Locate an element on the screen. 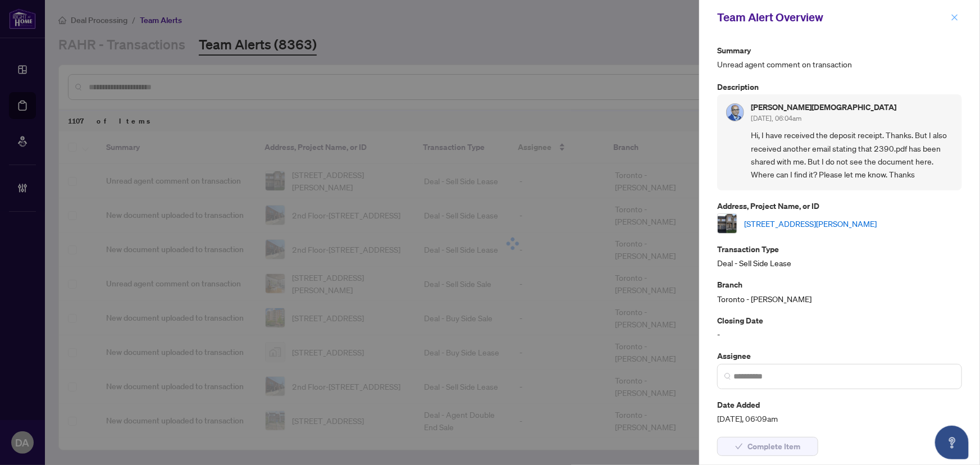 This screenshot has height=465, width=980. div: Deal - Sell Side Lease is located at coordinates (839, 256).